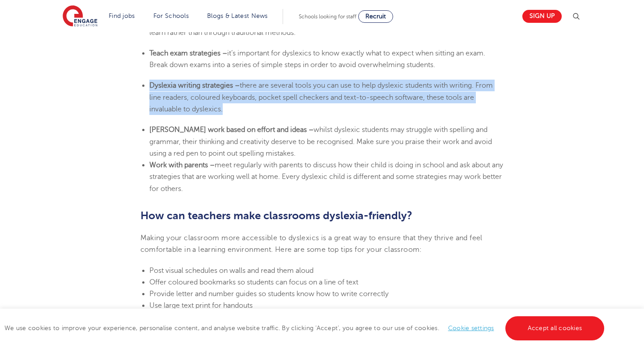 The image size is (644, 348). Describe the element at coordinates (376, 17) in the screenshot. I see `a: Recruit` at that location.